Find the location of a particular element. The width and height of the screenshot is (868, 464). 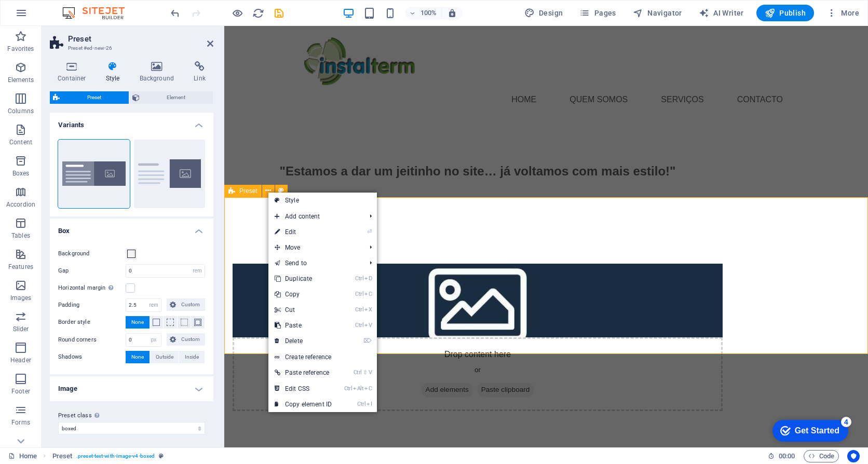

p: Features is located at coordinates (21, 267).